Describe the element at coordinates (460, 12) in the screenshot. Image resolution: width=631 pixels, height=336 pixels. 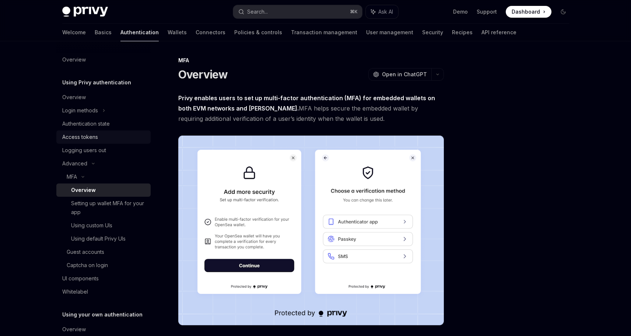
I see `a: Demo` at that location.